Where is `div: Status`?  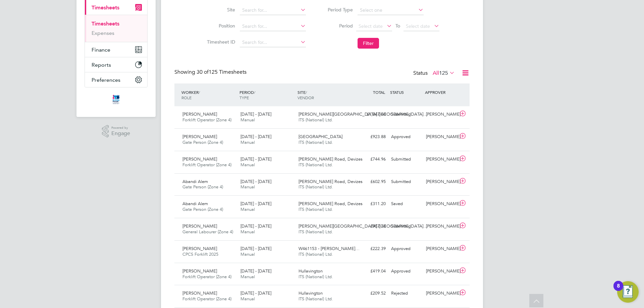
div: Status is located at coordinates (434, 73).